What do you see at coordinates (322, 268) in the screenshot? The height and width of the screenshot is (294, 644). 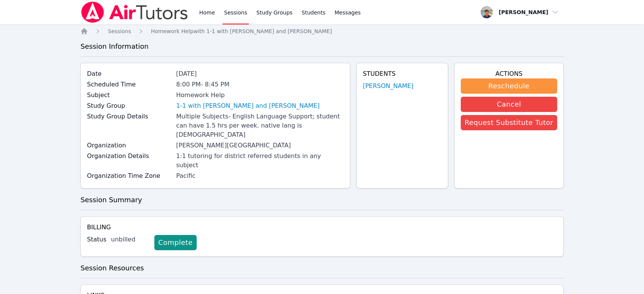 I see `h3: Session Resources` at bounding box center [322, 268].